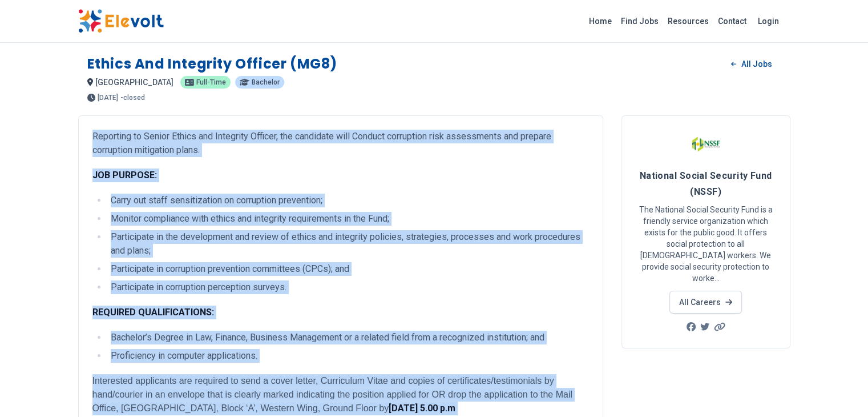 The width and height of the screenshot is (868, 417). What do you see at coordinates (153, 312) in the screenshot?
I see `strong: REQUIRED QUALIFICATIONS:` at bounding box center [153, 312].